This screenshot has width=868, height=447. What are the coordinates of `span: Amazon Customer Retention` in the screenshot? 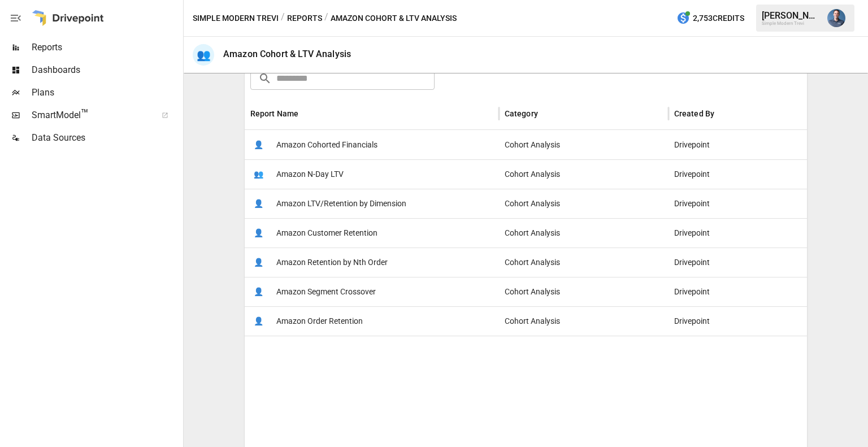 It's located at (327, 233).